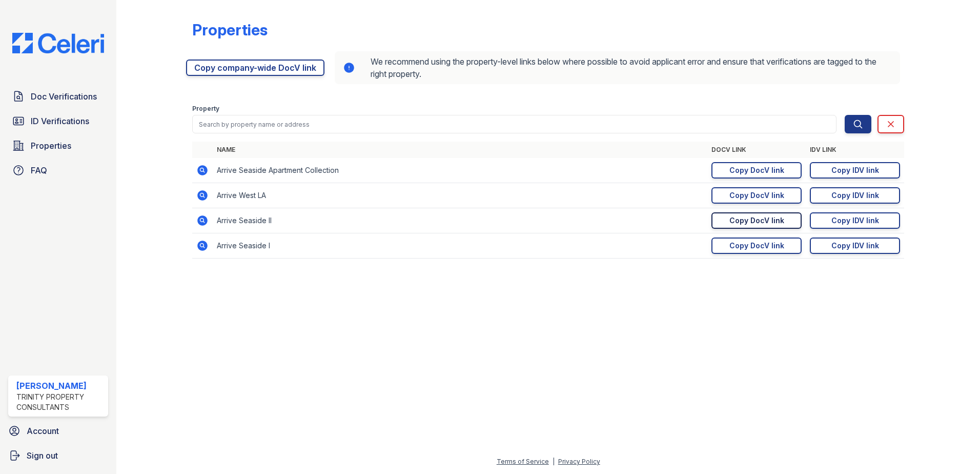 This screenshot has width=980, height=474. Describe the element at coordinates (64, 96) in the screenshot. I see `span: Doc Verifications` at that location.